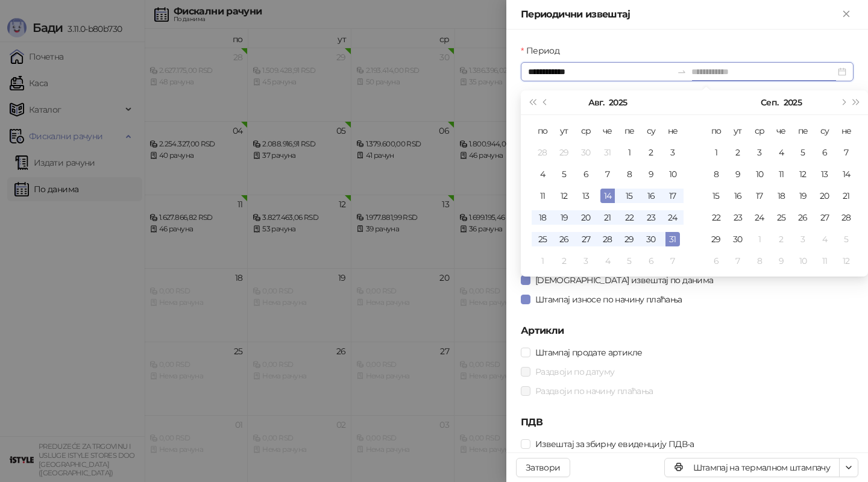 This screenshot has height=482, width=868. I want to click on td: 2025-10-09, so click(781, 261).